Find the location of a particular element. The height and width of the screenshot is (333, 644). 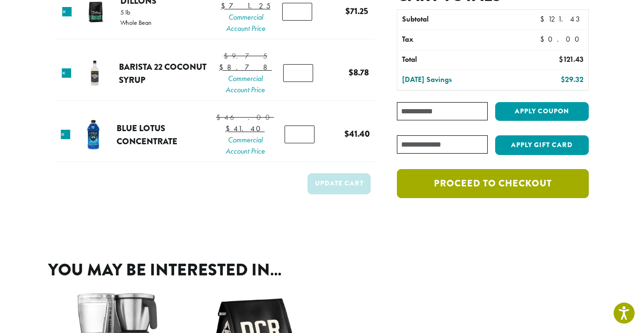

button: Update cart is located at coordinates (339, 183).